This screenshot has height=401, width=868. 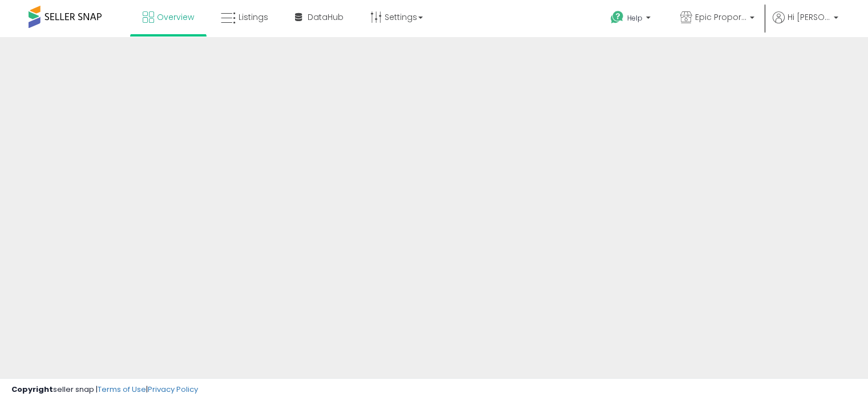 What do you see at coordinates (635, 18) in the screenshot?
I see `span: Help` at bounding box center [635, 18].